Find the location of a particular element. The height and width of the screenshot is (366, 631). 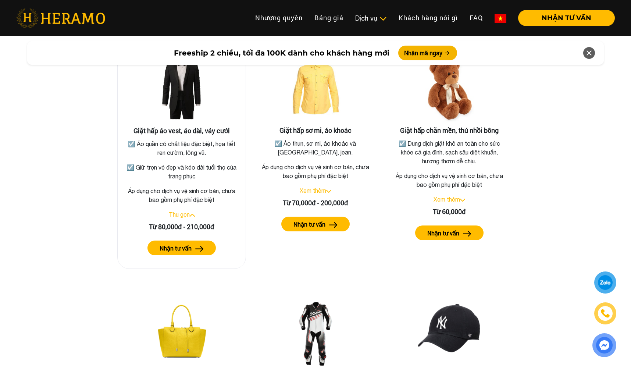

img: arrow_up.svg is located at coordinates (192, 215).